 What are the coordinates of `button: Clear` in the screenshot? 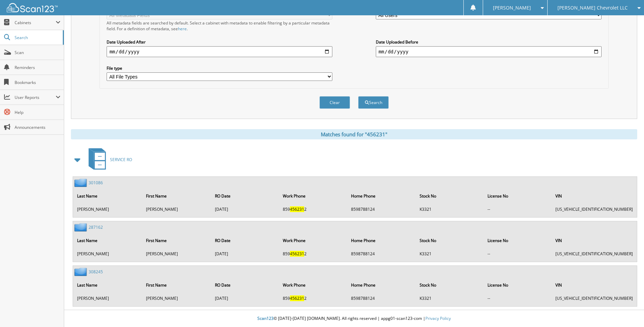 It's located at (335, 102).